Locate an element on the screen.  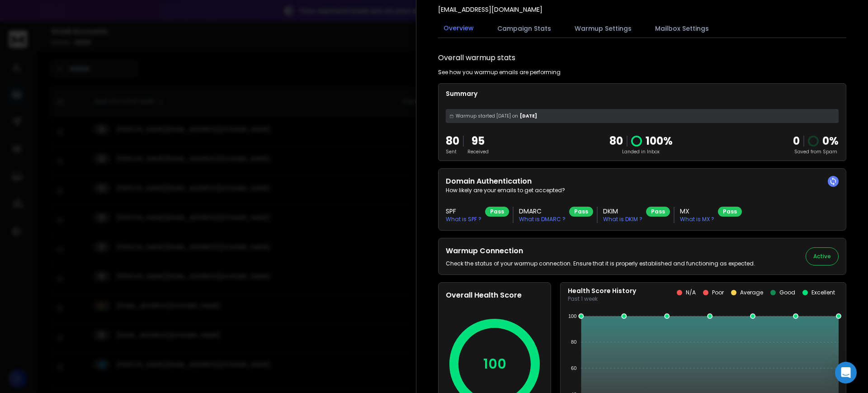
p: How likely are your emails to get accepted? is located at coordinates (642, 190).